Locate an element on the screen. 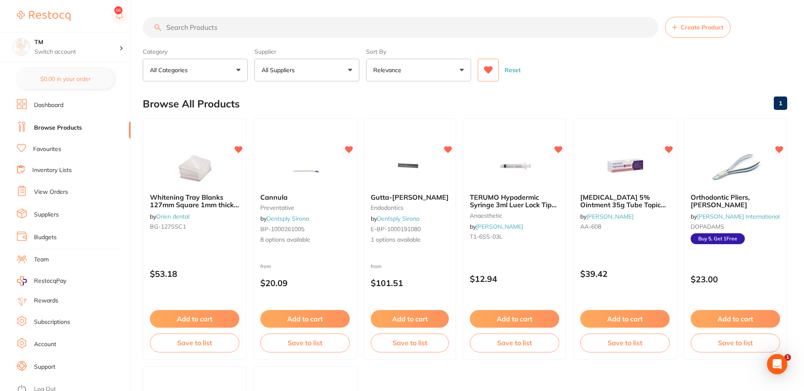 Image resolution: width=804 pixels, height=391 pixels. span: Buy 5, Get 1 Free is located at coordinates (717, 239).